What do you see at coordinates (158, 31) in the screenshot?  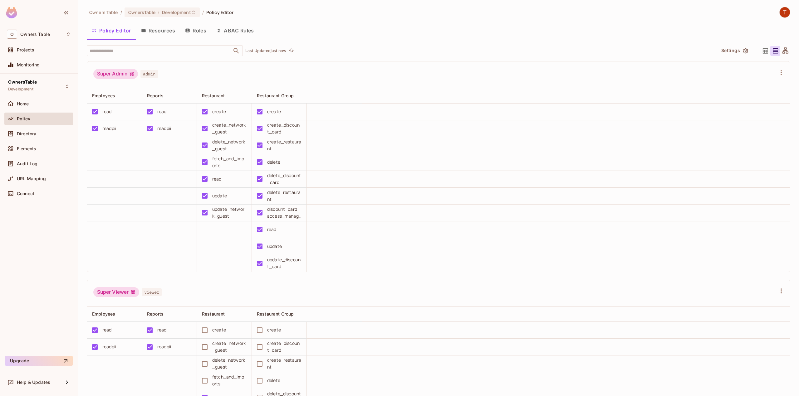 I see `button: Resources` at bounding box center [158, 31].